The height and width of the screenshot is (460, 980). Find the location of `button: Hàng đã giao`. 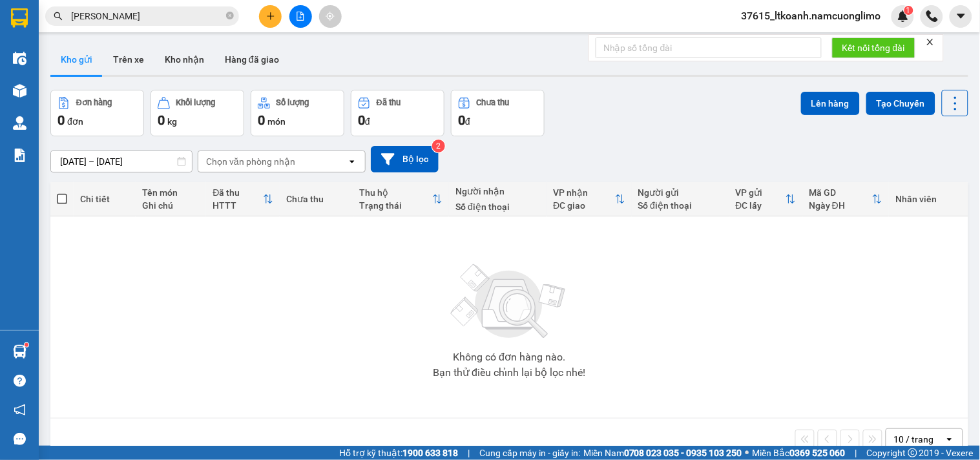

button: Hàng đã giao is located at coordinates (252, 59).